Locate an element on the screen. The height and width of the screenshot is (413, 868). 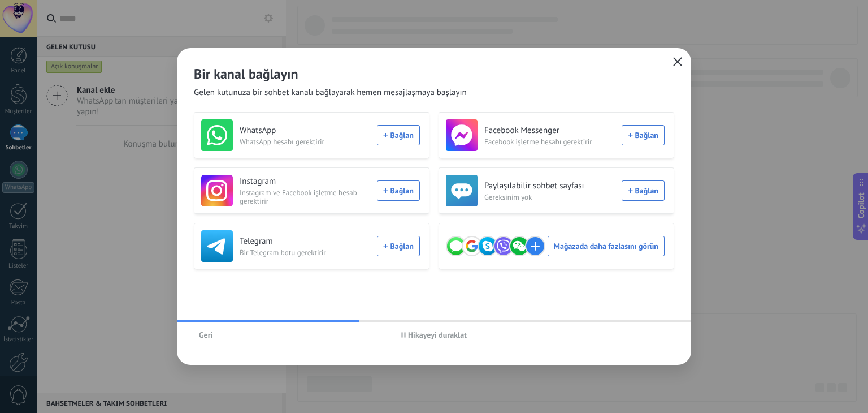
button: Geri is located at coordinates (205, 335).